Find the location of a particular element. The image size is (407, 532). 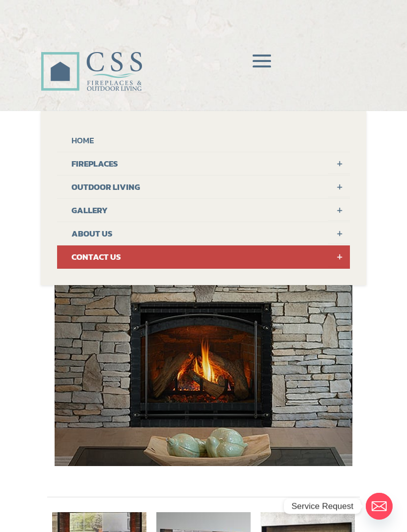

img: CSS Fireplaces & Outdoor Living (Formerly Construction Solutions & Supply)- Jacksonville Ormond B... is located at coordinates (91, 60).